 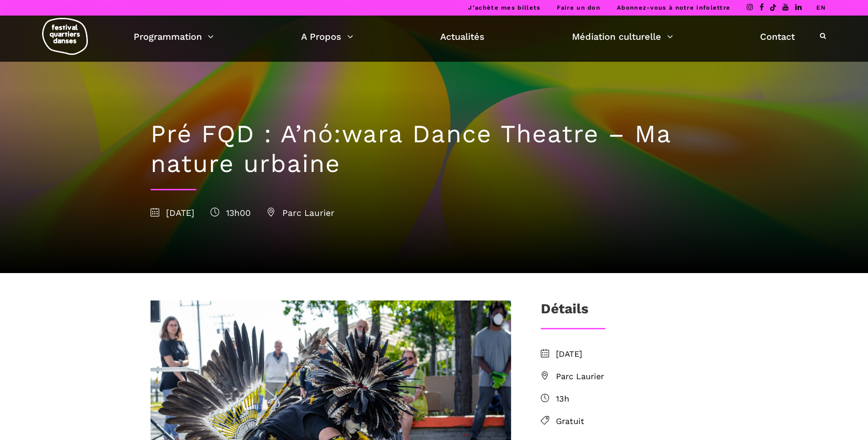 I want to click on span: 13h, so click(x=637, y=399).